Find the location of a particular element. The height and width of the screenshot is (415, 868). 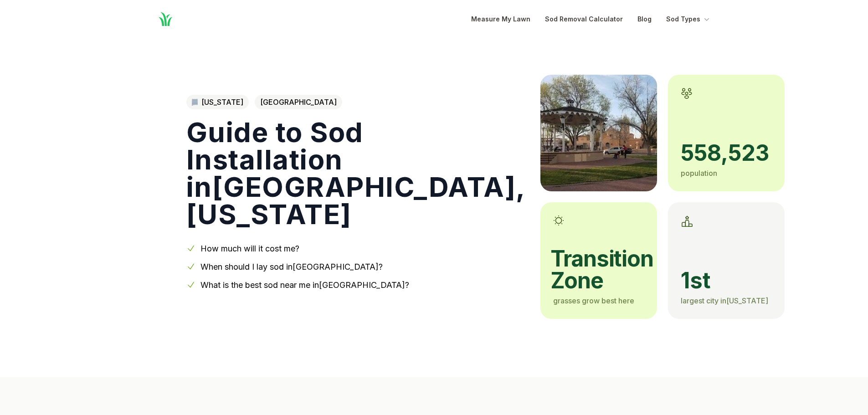

span: population is located at coordinates (699, 173).